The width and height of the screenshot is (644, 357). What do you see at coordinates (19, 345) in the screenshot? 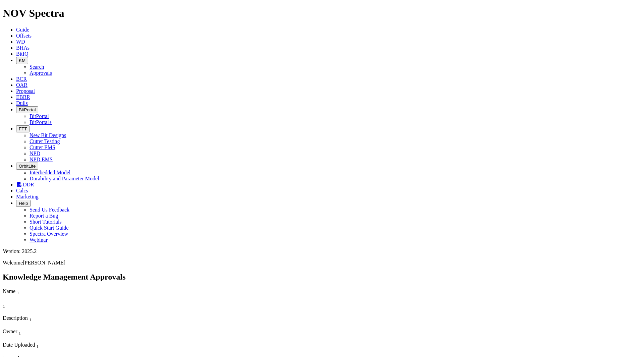
I see `span: Date Uploaded` at bounding box center [19, 345].